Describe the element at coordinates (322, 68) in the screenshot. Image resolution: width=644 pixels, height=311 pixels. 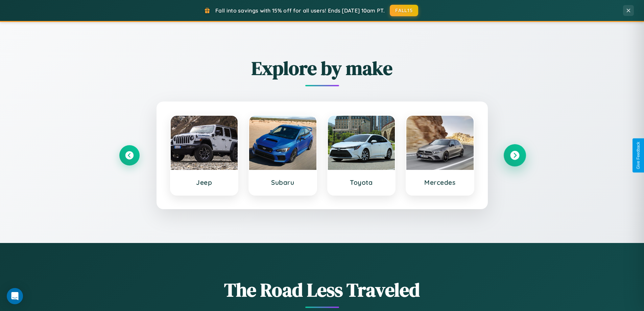
I see `h2: Explore by make` at that location.